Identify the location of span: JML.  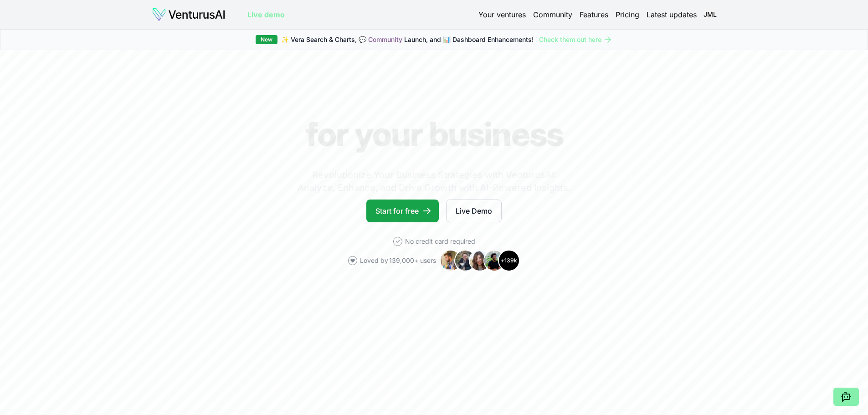
(710, 14).